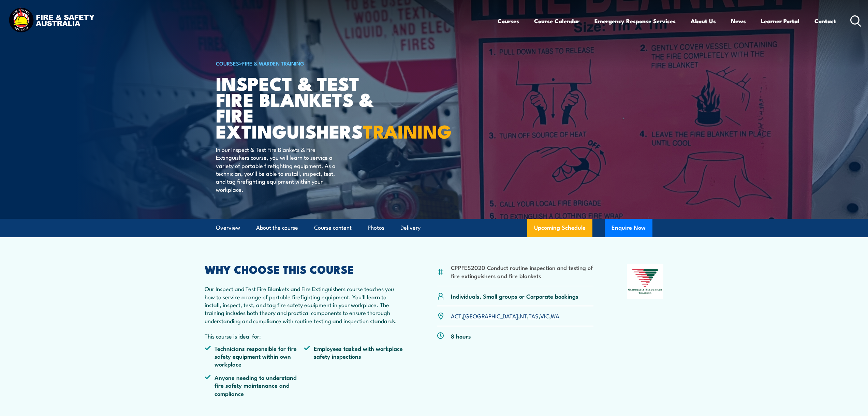  Describe the element at coordinates (533, 315) in the screenshot. I see `a: TAS` at that location.